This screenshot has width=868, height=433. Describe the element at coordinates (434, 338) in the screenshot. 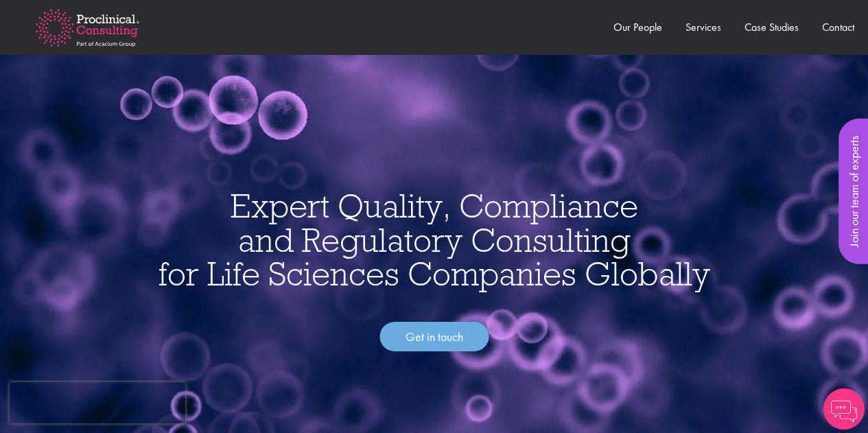

I see `a: Get in touch` at that location.